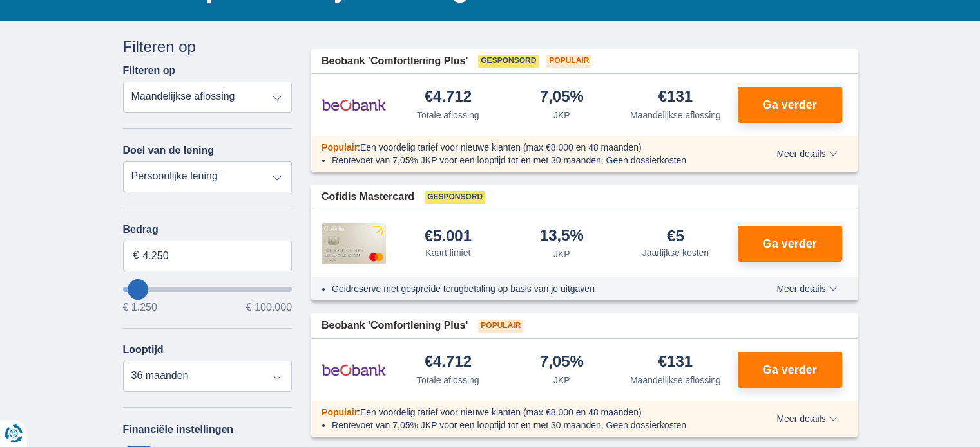 The image size is (980, 447). Describe the element at coordinates (140, 308) in the screenshot. I see `span: € 1.250` at that location.